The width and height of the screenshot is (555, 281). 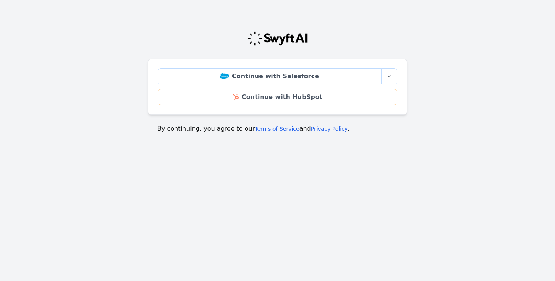 What do you see at coordinates (235, 97) in the screenshot?
I see `img: HubSpot` at bounding box center [235, 97].